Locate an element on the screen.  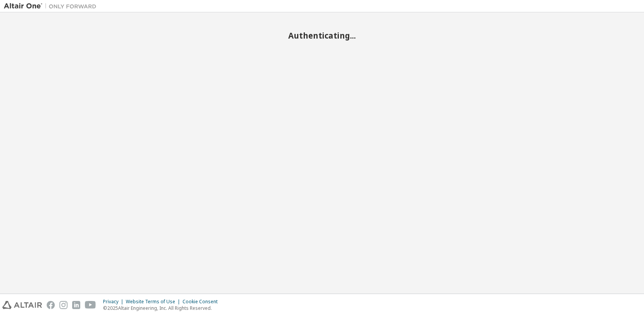
img: altair_logo.svg is located at coordinates (22, 305).